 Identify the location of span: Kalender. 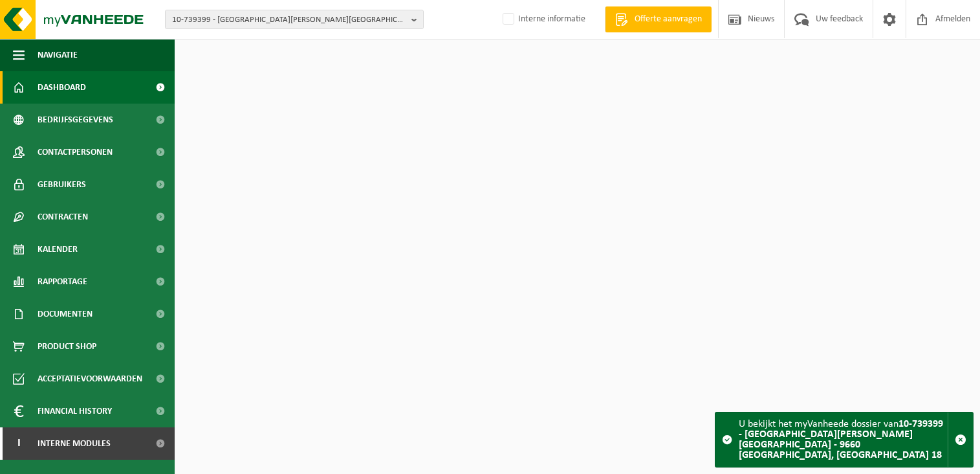
(58, 249).